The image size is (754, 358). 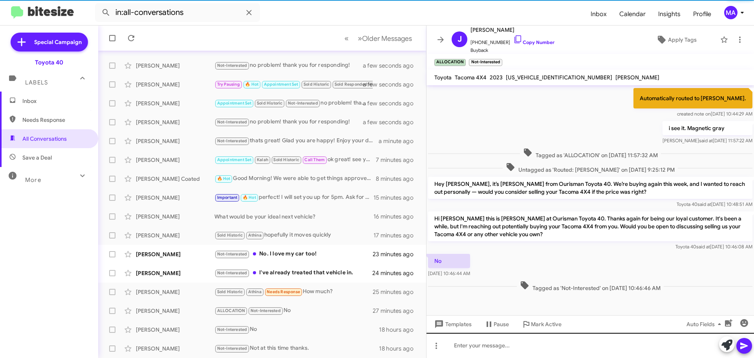 I want to click on span: Tacoma 4X4, so click(x=471, y=77).